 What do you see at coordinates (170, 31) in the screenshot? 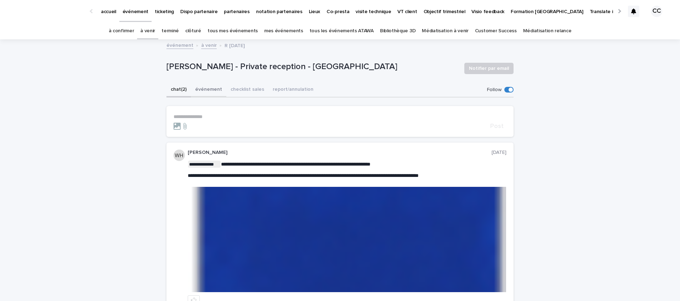
I see `a: terminé` at bounding box center [170, 31].